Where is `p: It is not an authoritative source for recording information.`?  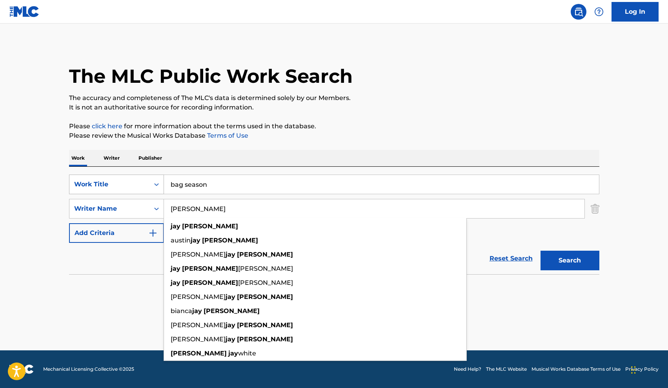 p: It is not an authoritative source for recording information. is located at coordinates (334, 107).